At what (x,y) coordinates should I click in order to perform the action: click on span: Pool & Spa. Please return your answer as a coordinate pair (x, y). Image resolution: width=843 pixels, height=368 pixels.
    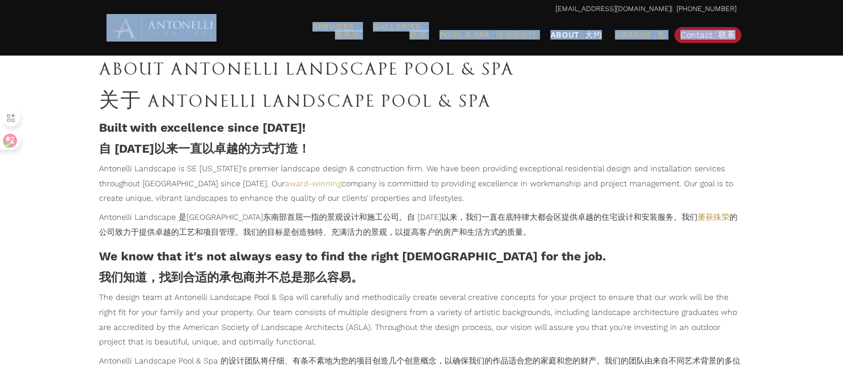
    Looking at the image, I should click on (489, 35).